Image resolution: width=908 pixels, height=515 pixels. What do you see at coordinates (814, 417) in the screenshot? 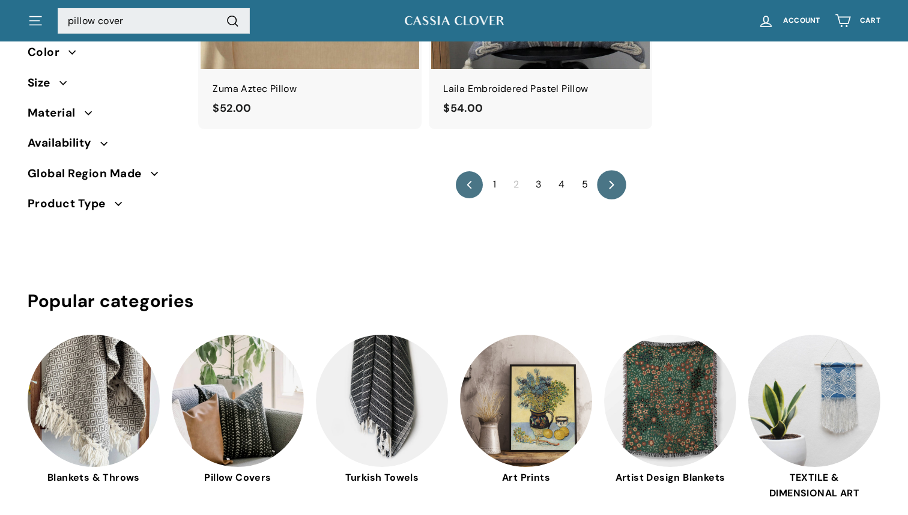
I see `a: TEXTILE & DIMENSIONAL ART` at bounding box center [814, 417].